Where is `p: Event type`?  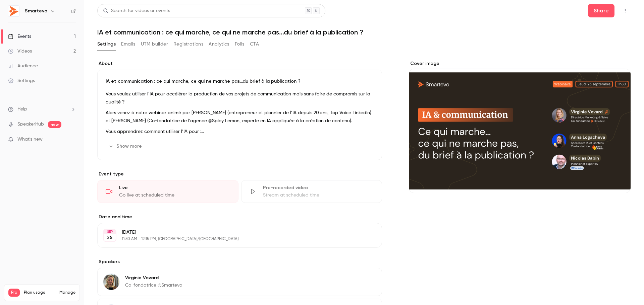
p: Event type is located at coordinates (239, 174).